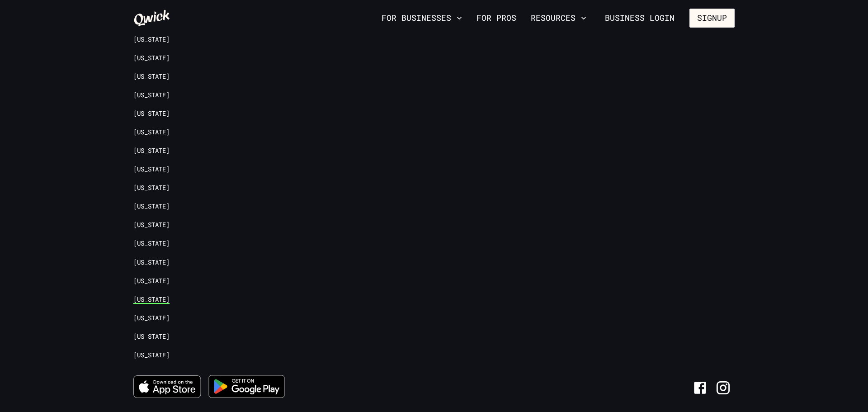 The height and width of the screenshot is (412, 868). Describe the element at coordinates (639, 18) in the screenshot. I see `a: Business Login` at that location.